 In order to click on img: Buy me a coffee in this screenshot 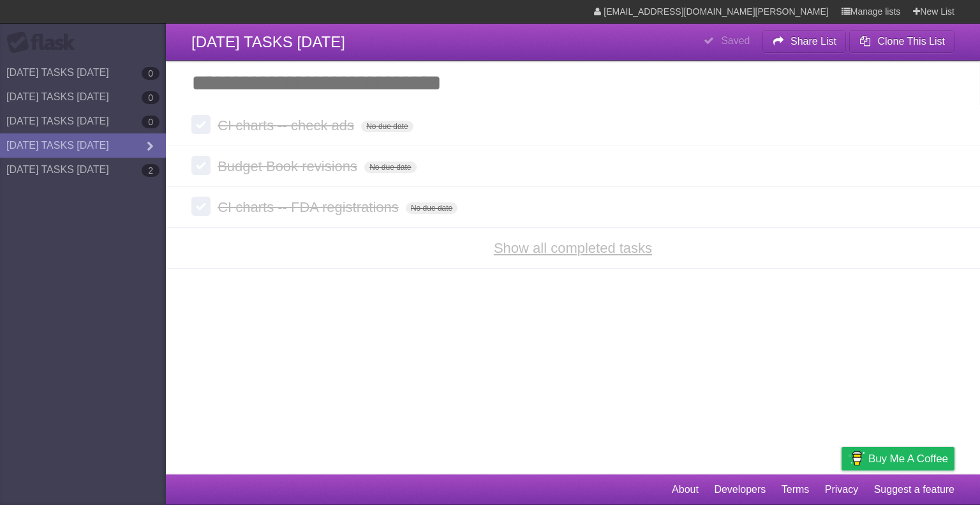, I will do `click(856, 458)`.